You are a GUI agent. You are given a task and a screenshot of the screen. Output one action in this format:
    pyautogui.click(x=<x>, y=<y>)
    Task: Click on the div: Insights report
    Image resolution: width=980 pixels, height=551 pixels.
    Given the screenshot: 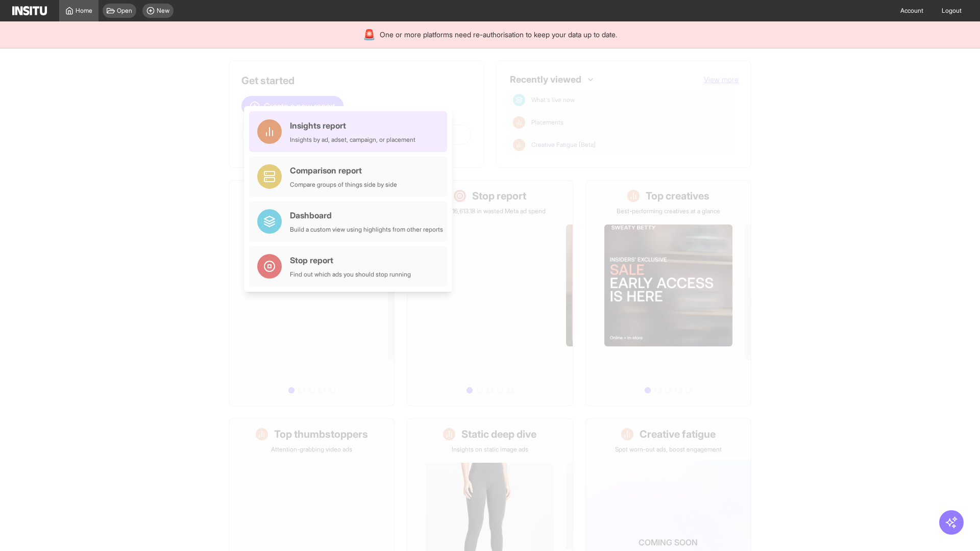 What is the action you would take?
    pyautogui.click(x=353, y=125)
    